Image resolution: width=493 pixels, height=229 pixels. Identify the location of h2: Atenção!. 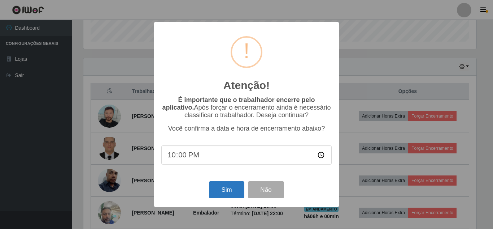
(247, 85).